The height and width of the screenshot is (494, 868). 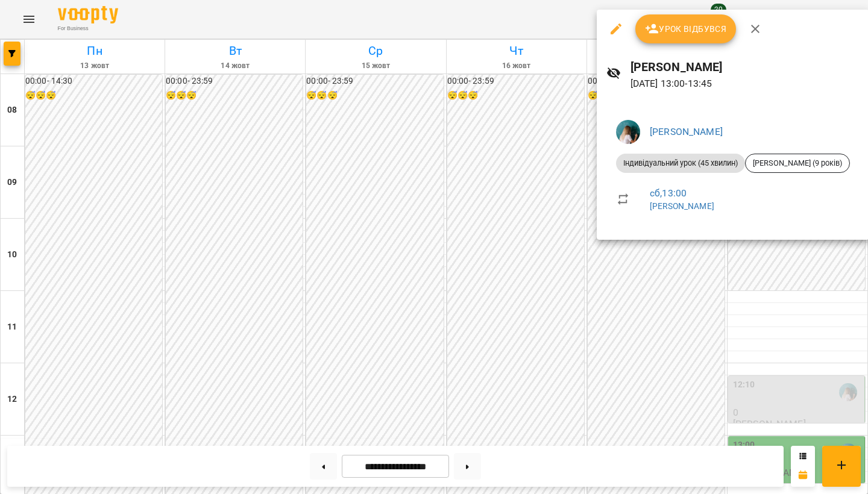 I want to click on span: Урок відбувся, so click(x=686, y=29).